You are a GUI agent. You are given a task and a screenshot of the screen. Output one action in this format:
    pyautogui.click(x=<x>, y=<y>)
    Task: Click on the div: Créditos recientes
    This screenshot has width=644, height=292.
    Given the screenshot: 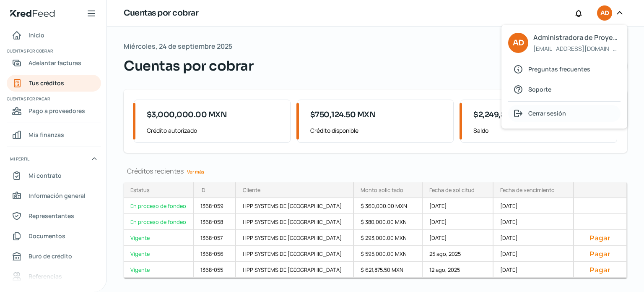 What is the action you would take?
    pyautogui.click(x=375, y=171)
    